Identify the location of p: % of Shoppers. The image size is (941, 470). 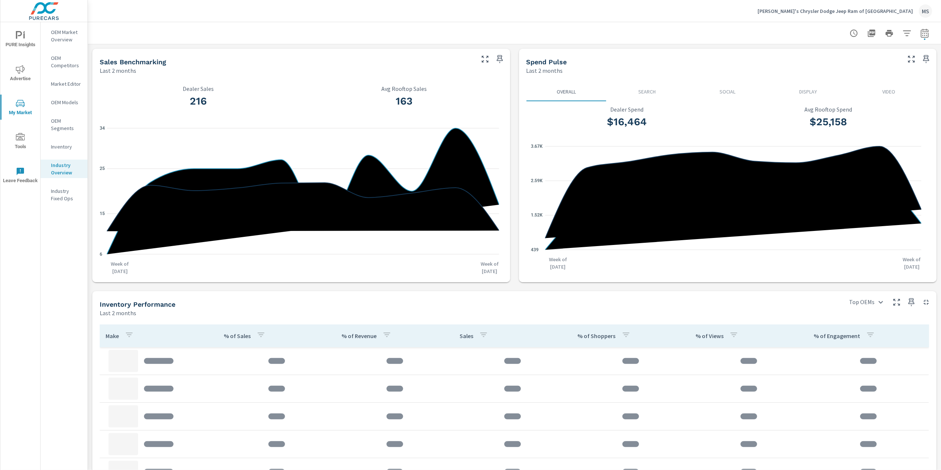
(596, 336).